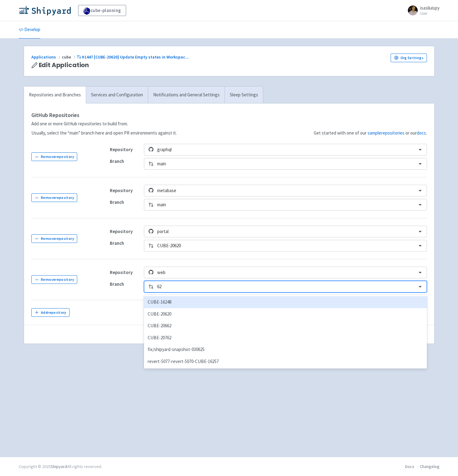 The width and height of the screenshot is (458, 476). I want to click on a: Applications, so click(46, 57).